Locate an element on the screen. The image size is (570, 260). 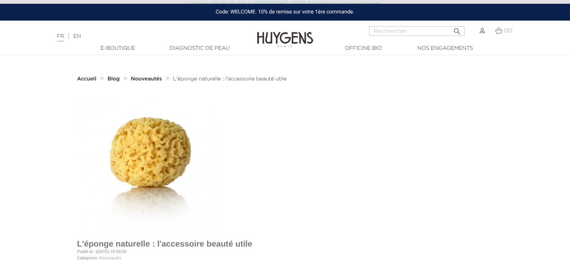
a: FR is located at coordinates (60, 37).